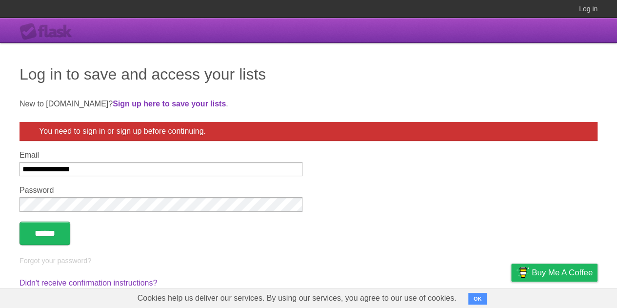  I want to click on span: Cookies help us deliver our services. By using our services, you agree to our use of cookies., so click(297, 298).